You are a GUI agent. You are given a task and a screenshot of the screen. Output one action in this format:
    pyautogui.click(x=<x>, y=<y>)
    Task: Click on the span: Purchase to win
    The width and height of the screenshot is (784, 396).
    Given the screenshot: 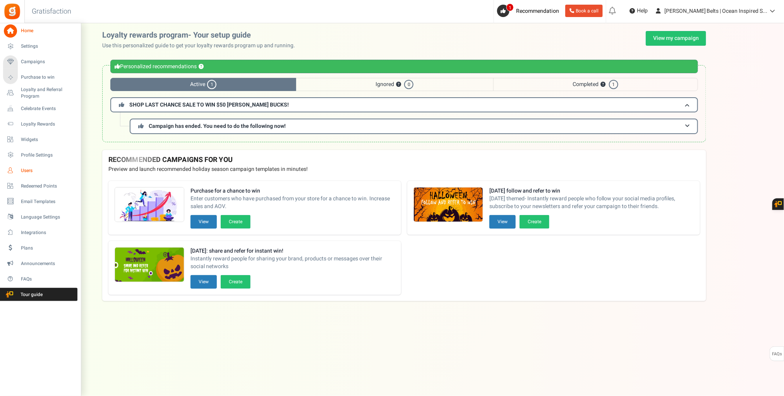 What is the action you would take?
    pyautogui.click(x=48, y=77)
    